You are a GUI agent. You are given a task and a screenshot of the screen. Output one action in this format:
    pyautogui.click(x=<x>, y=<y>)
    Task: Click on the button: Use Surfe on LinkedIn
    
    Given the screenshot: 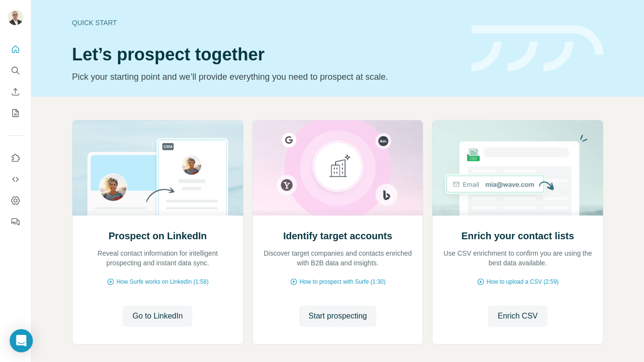 What is the action you would take?
    pyautogui.click(x=15, y=158)
    